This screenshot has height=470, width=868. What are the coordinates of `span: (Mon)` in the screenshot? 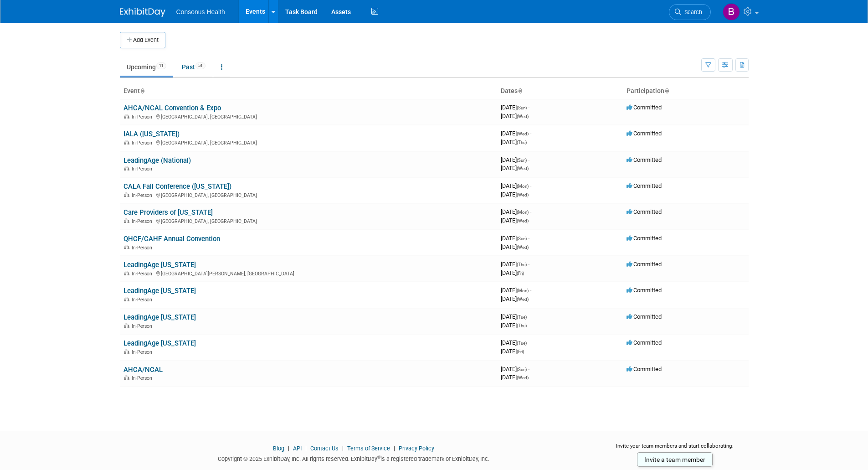 It's located at (523, 212).